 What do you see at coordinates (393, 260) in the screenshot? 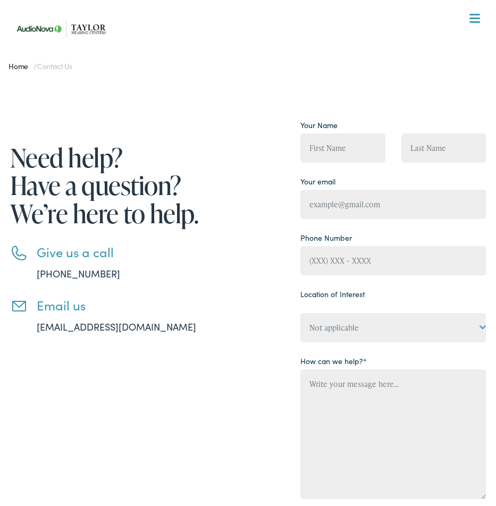
I see `input: (XXX) XXX - XXXX` at bounding box center [393, 260].